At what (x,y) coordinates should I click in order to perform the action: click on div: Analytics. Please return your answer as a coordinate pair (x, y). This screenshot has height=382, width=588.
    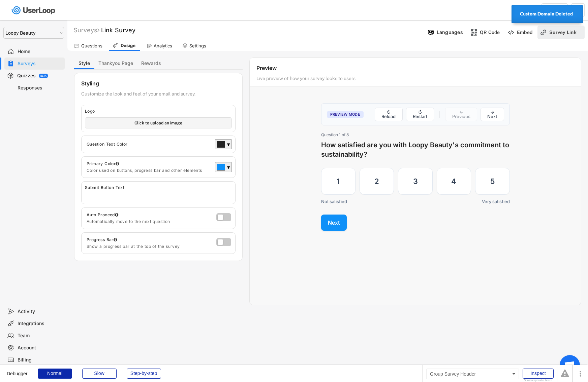
    Looking at the image, I should click on (163, 45).